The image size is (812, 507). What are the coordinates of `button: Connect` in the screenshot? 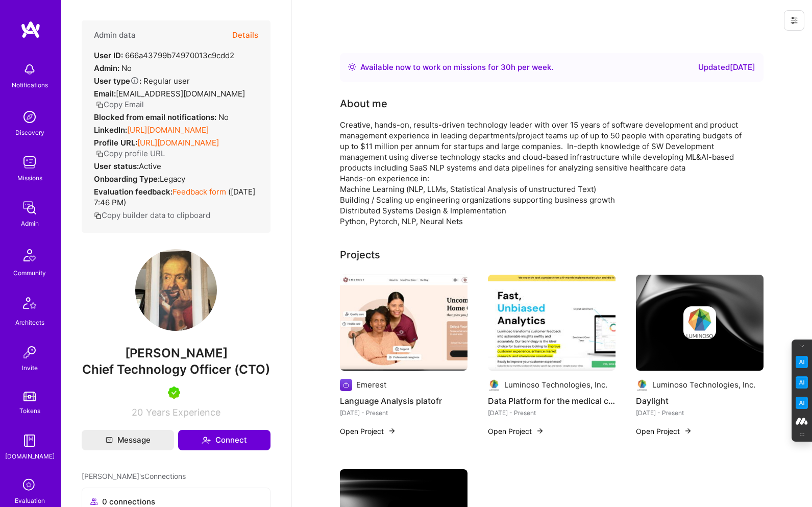 It's located at (224, 440).